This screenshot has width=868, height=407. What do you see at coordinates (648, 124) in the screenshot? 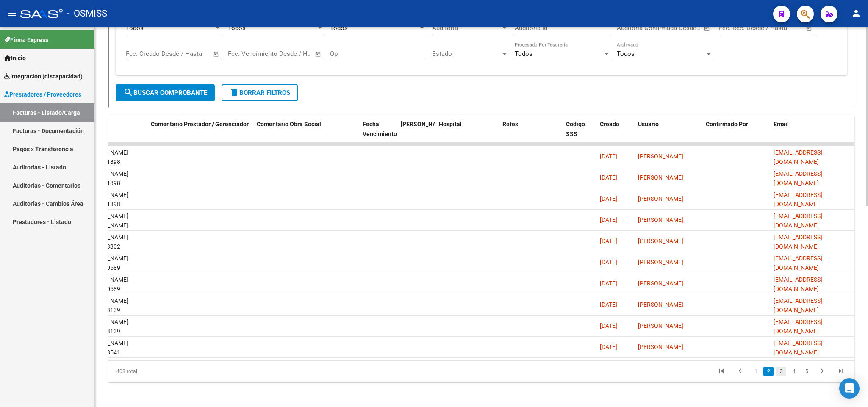
I see `span: Usuario` at bounding box center [648, 124].